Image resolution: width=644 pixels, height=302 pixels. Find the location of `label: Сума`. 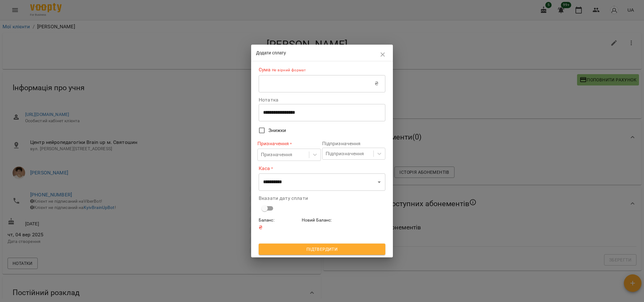

label: Сума is located at coordinates (322, 70).